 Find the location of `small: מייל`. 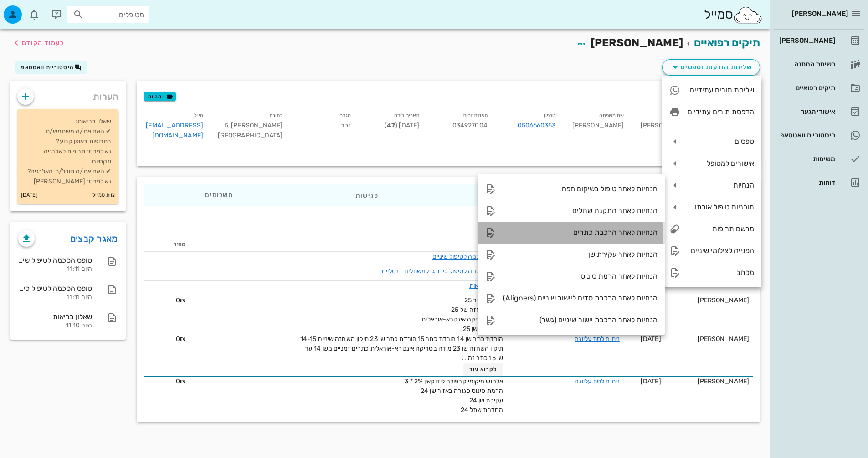

small: מייל is located at coordinates (198, 115).